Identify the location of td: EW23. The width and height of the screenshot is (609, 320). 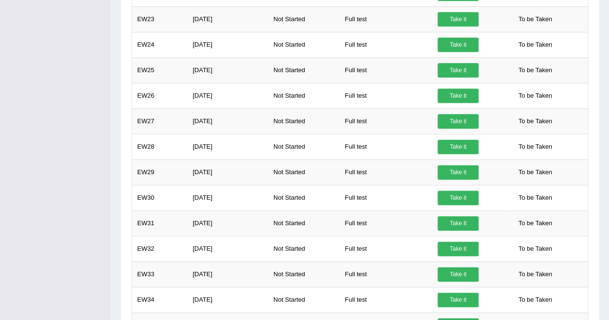
(160, 19).